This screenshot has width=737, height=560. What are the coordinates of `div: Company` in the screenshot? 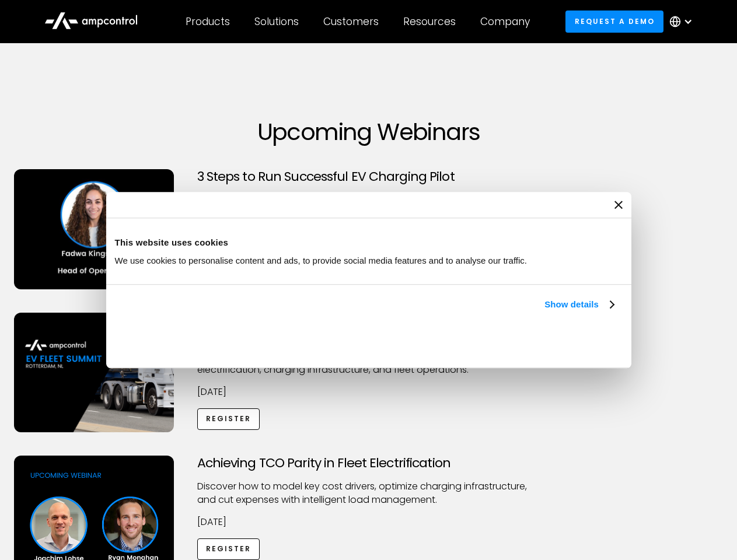 It's located at (505, 22).